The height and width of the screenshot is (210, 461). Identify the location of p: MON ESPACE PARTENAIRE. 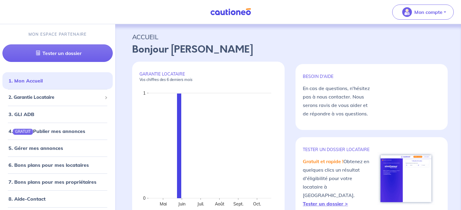
(58, 34).